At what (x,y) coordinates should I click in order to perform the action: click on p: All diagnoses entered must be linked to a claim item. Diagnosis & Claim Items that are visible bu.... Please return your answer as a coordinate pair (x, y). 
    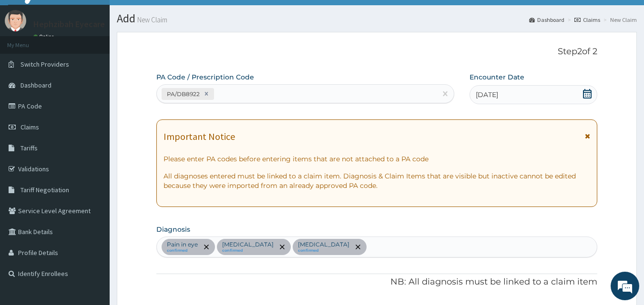
    Looking at the image, I should click on (377, 181).